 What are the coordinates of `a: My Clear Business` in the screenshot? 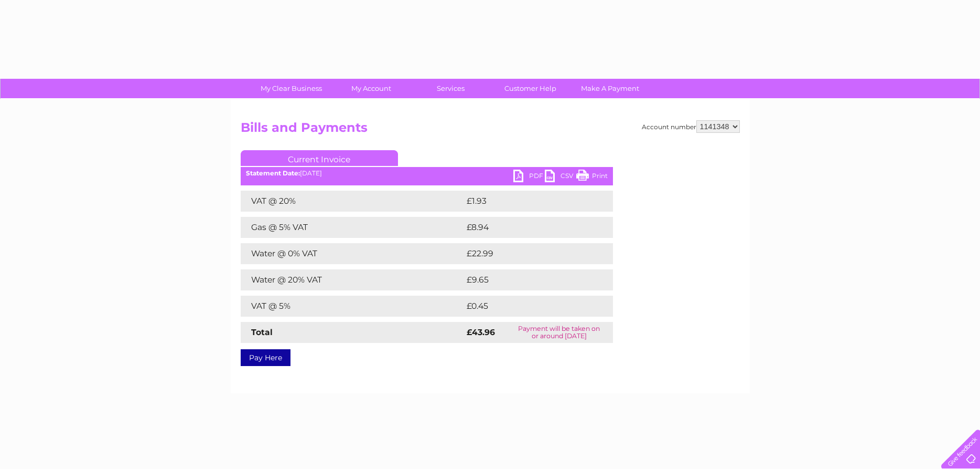 It's located at (291, 88).